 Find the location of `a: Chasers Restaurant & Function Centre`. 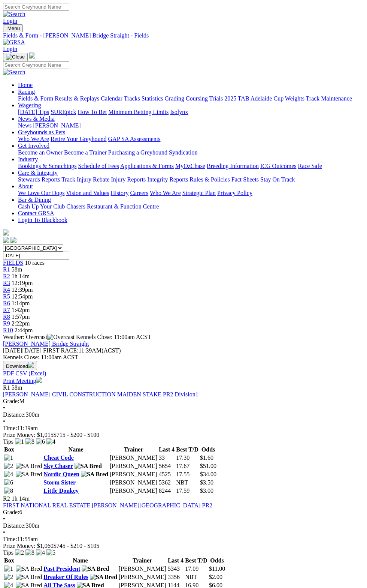

a: Chasers Restaurant & Function Centre is located at coordinates (112, 206).